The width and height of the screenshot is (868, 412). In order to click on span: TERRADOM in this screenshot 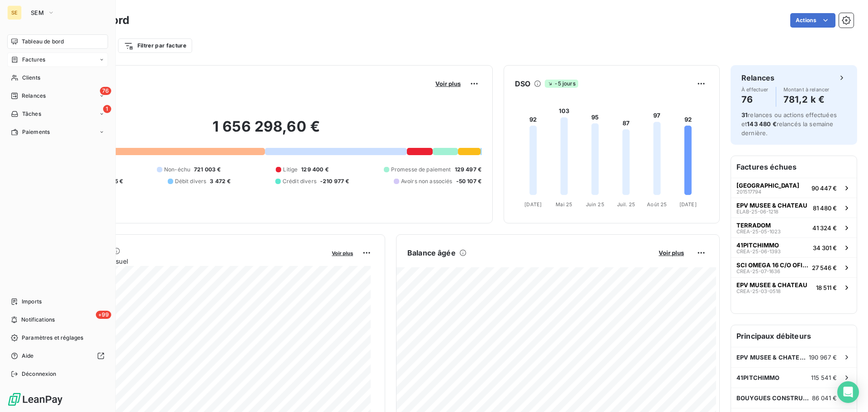, I will do `click(754, 225)`.